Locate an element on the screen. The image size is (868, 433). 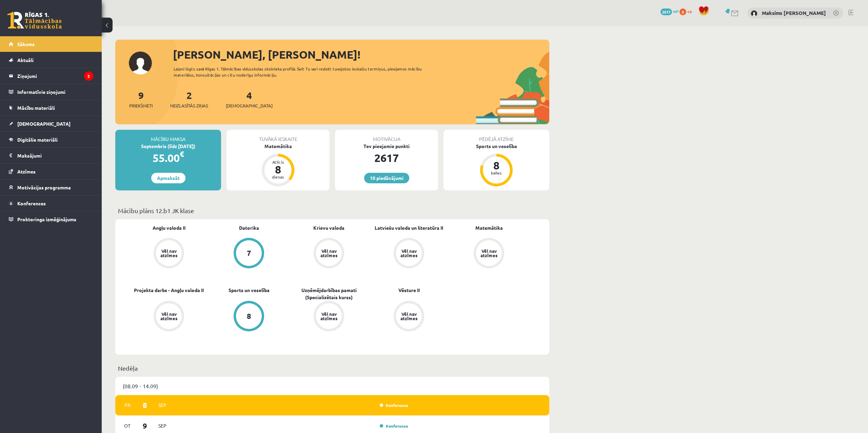
i: 2 is located at coordinates (89, 76).